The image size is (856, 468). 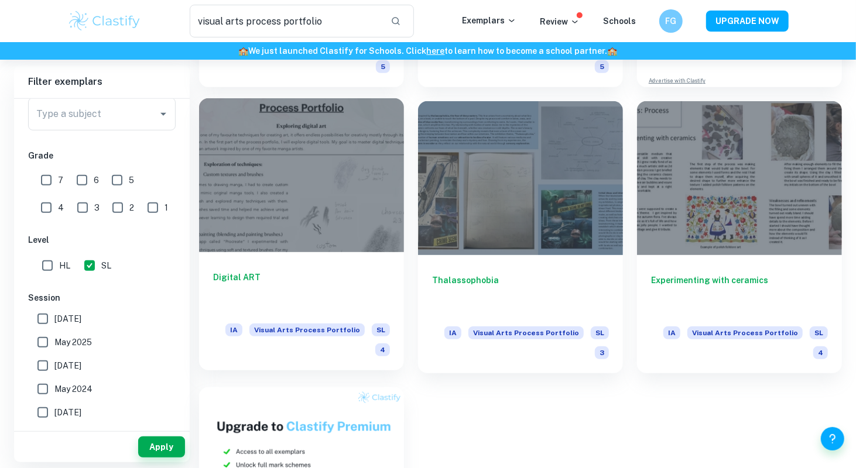 What do you see at coordinates (96, 180) in the screenshot?
I see `span: 6` at bounding box center [96, 180].